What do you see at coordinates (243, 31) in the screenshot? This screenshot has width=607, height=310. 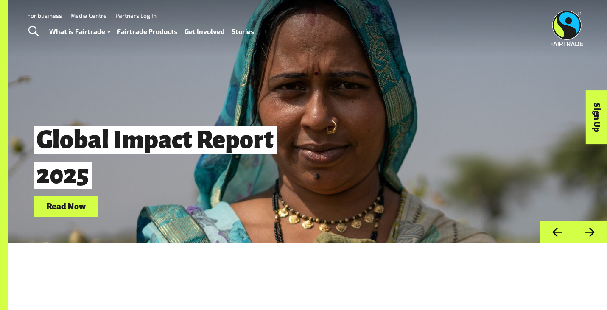 I see `a: Stories` at bounding box center [243, 31].